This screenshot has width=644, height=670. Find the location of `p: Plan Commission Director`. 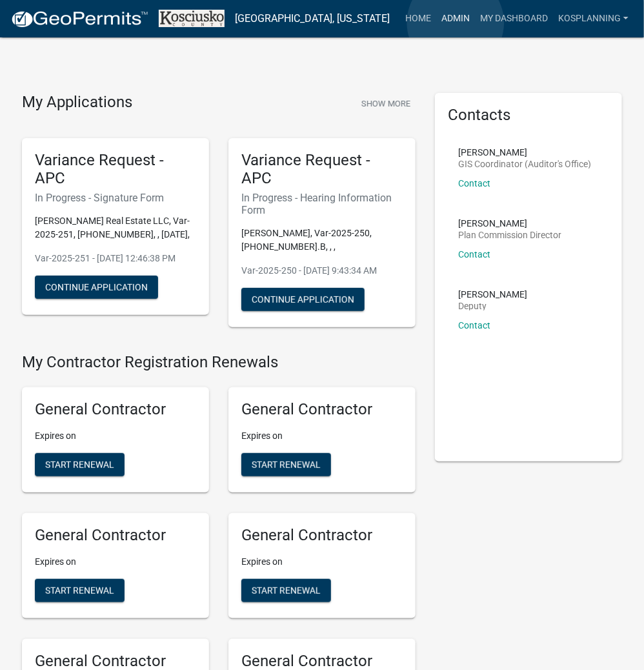

p: Plan Commission Director is located at coordinates (510, 234).